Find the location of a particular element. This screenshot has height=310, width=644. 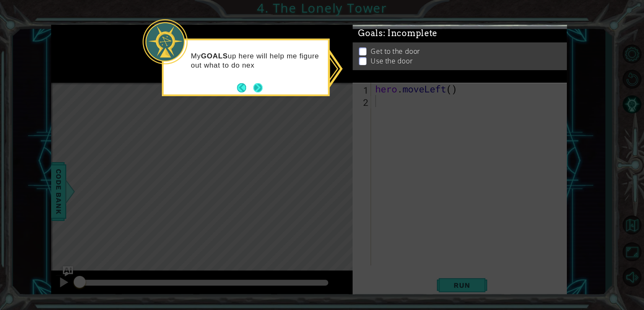

p: My up here will help me figure out what to do nex is located at coordinates (256, 60).